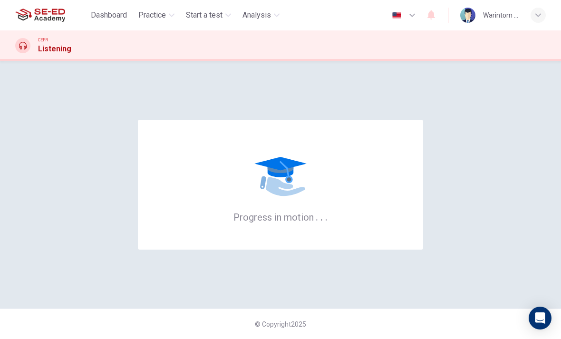 The width and height of the screenshot is (561, 339). I want to click on h1: Listening, so click(55, 49).